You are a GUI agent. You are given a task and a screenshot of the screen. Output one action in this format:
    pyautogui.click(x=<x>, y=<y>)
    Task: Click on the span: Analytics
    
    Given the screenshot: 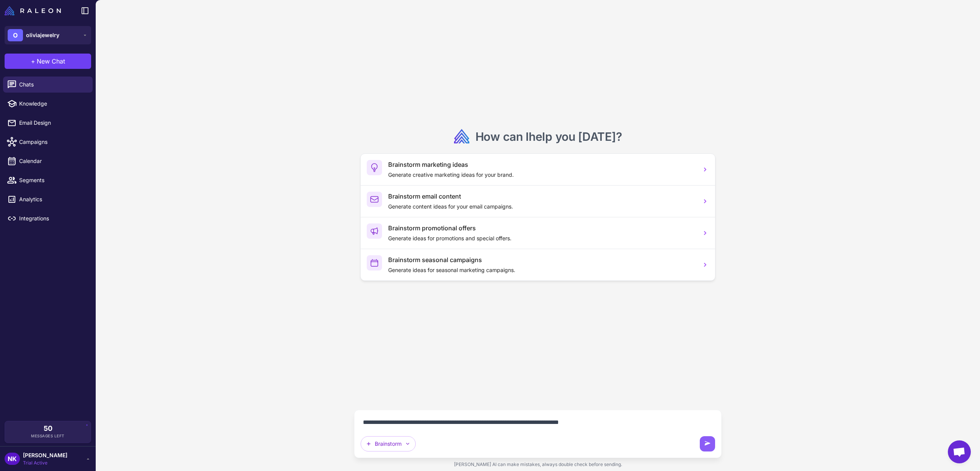 What is the action you would take?
    pyautogui.click(x=52, y=200)
    